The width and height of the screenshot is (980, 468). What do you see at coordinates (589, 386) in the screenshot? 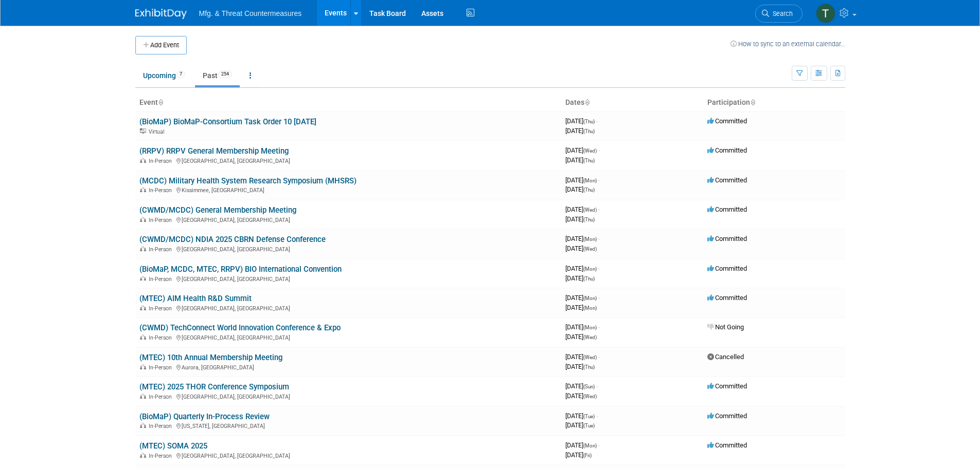
I see `span: (Sun)` at bounding box center [589, 386].